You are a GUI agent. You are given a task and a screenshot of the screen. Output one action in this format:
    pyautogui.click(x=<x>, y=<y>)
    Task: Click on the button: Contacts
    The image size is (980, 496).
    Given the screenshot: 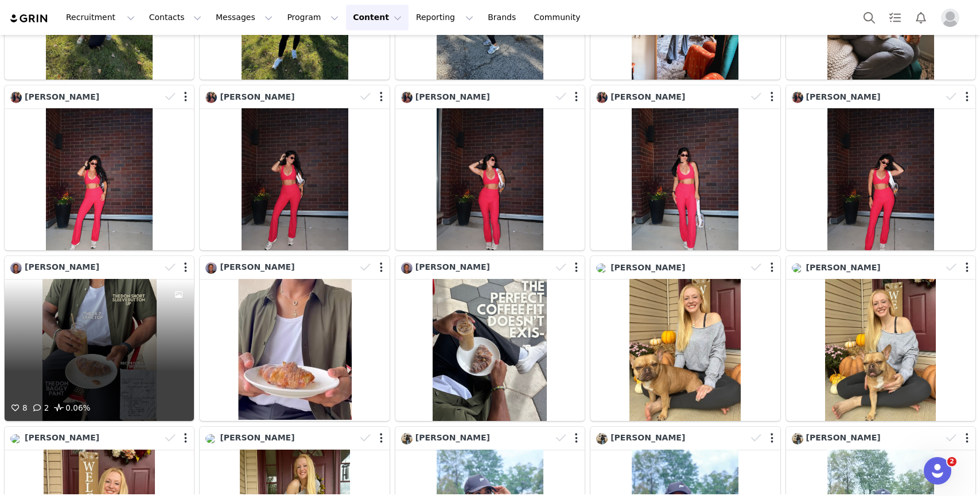 What is the action you would take?
    pyautogui.click(x=175, y=17)
    